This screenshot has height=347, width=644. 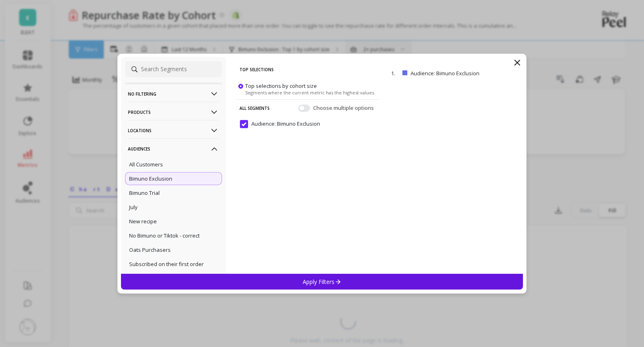 What do you see at coordinates (173, 112) in the screenshot?
I see `p: Products` at bounding box center [173, 112].